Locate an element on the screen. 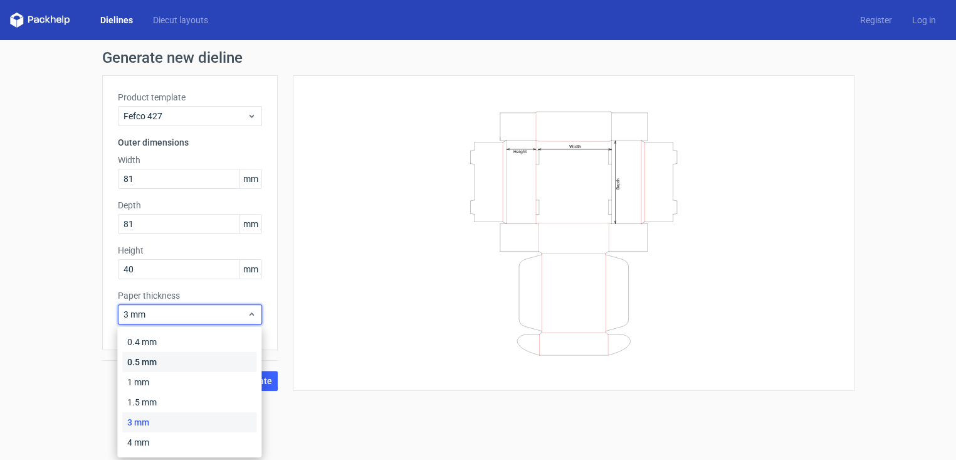  a: Diecut layouts is located at coordinates (181, 20).